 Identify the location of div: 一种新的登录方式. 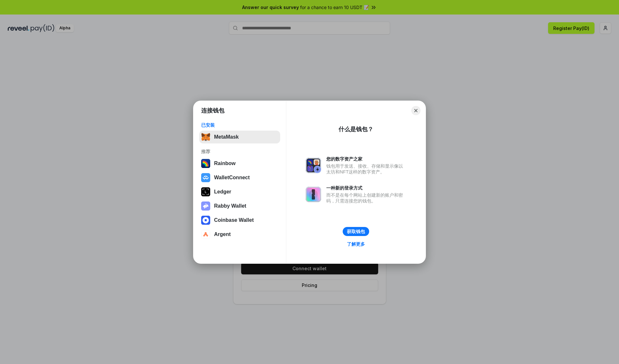
(366, 188).